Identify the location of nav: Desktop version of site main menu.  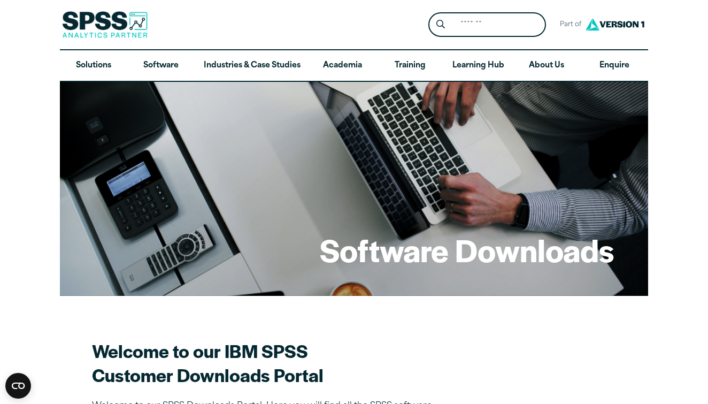
(354, 66).